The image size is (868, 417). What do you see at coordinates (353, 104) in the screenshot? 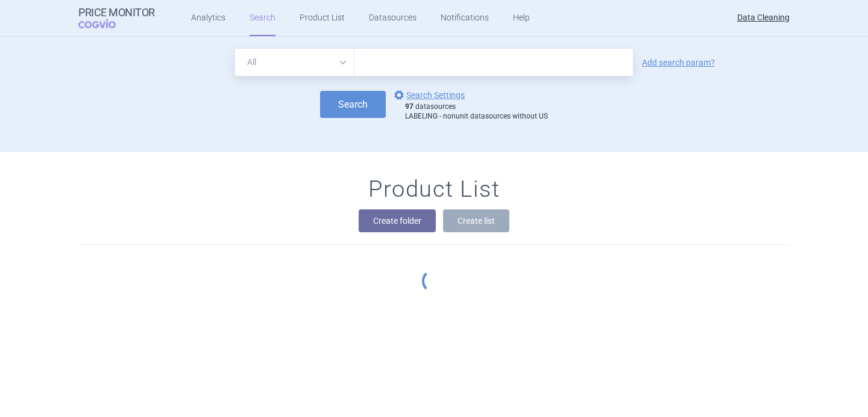
I see `button: Search` at bounding box center [353, 104].